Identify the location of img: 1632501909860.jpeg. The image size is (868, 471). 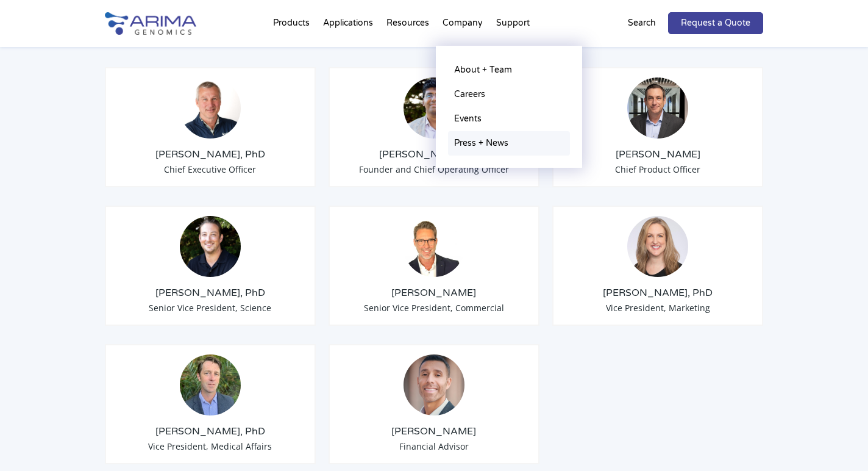
(210, 385).